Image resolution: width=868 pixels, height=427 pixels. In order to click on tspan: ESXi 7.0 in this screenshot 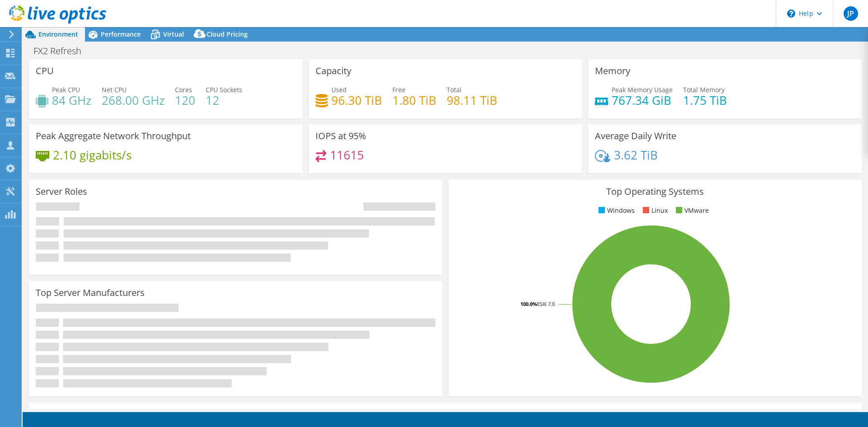, I will do `click(546, 303)`.